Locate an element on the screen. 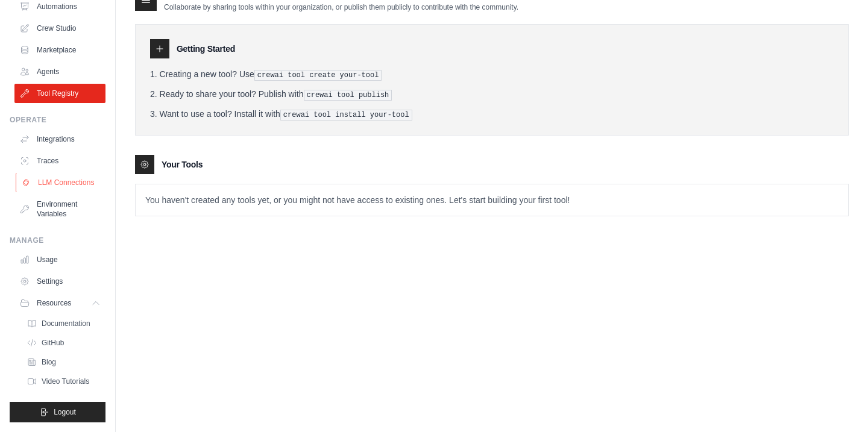 The height and width of the screenshot is (432, 868). div: Operate is located at coordinates (57, 120).